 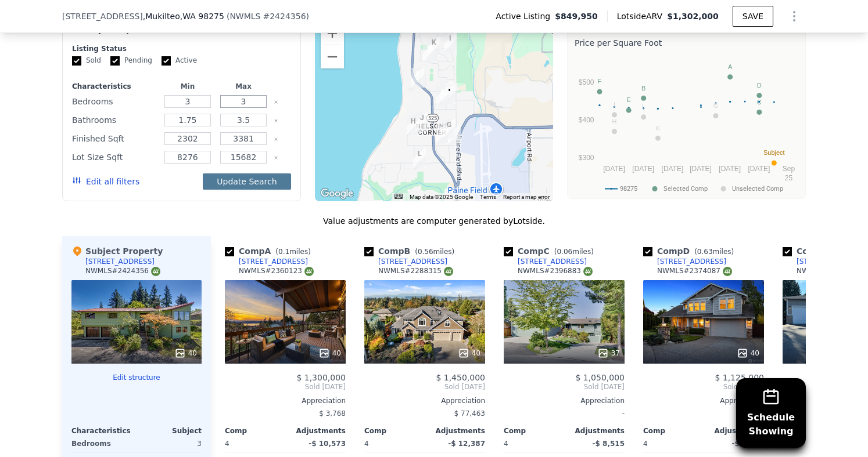 What do you see at coordinates (327, 444) in the screenshot?
I see `span: -$ 10,573` at bounding box center [327, 444].